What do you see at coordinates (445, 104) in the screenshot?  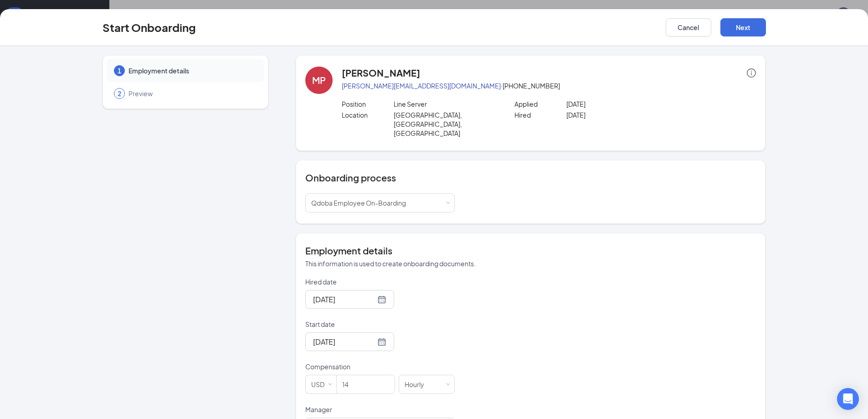 I see `p: Line Server` at bounding box center [445, 104].